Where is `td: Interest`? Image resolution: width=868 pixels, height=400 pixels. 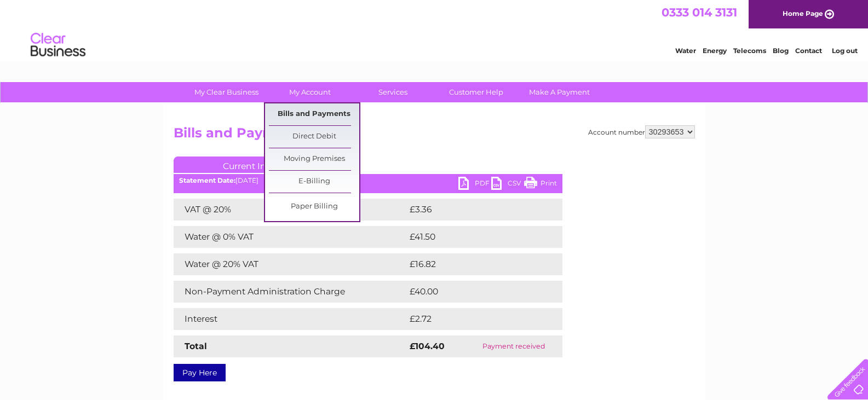
td: Interest is located at coordinates (290, 319).